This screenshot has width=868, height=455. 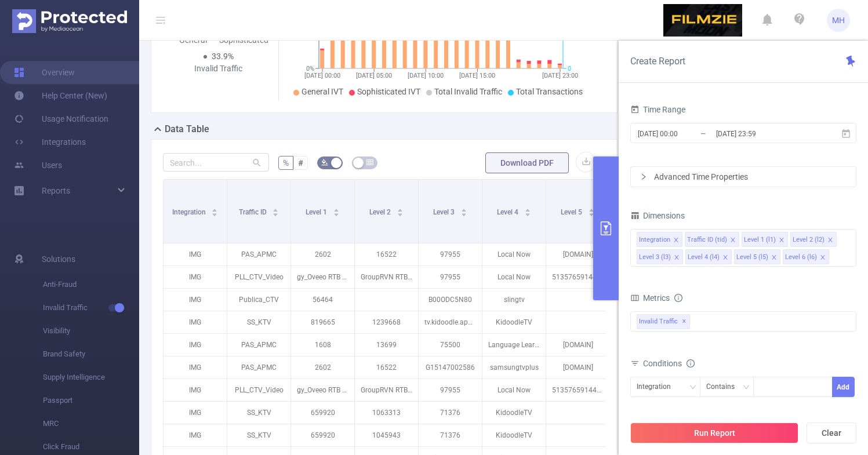 I want to click on i: icon: table, so click(x=370, y=162).